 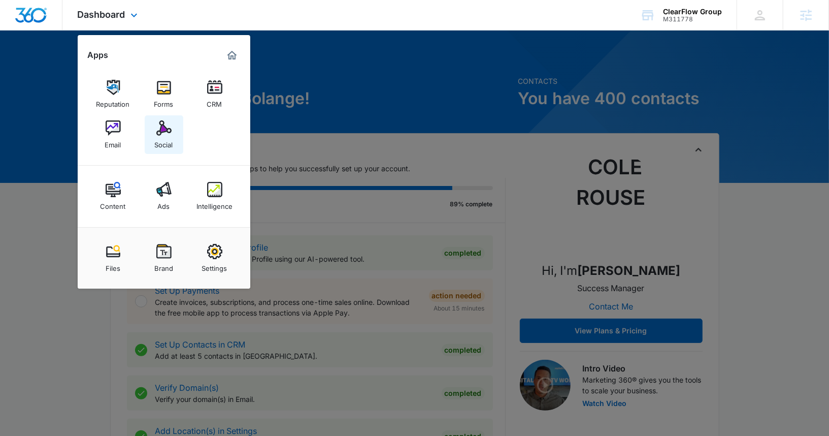 I want to click on a: Marketing 360® Dashboard, so click(x=232, y=55).